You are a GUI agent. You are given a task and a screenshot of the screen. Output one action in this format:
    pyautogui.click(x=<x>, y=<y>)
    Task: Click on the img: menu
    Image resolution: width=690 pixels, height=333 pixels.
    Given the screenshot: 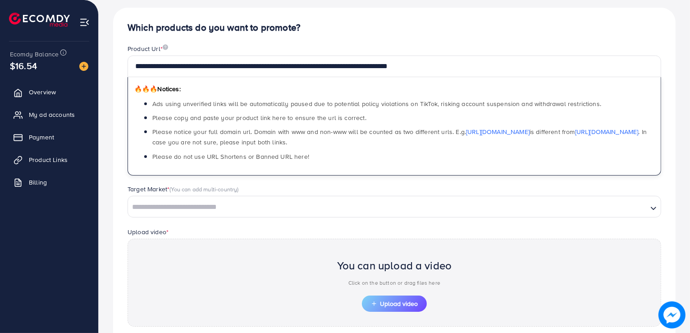 What is the action you would take?
    pyautogui.click(x=84, y=22)
    